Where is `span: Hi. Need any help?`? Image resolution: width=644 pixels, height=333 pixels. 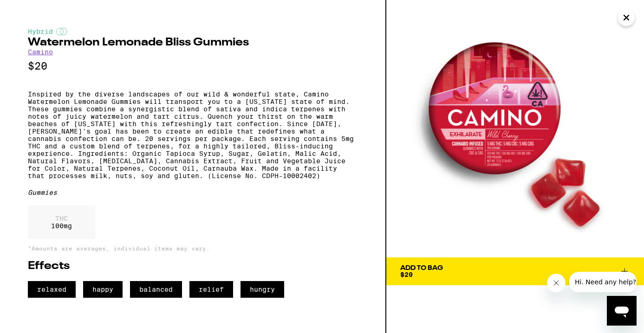 span: Hi. Need any help? is located at coordinates (36, 10).